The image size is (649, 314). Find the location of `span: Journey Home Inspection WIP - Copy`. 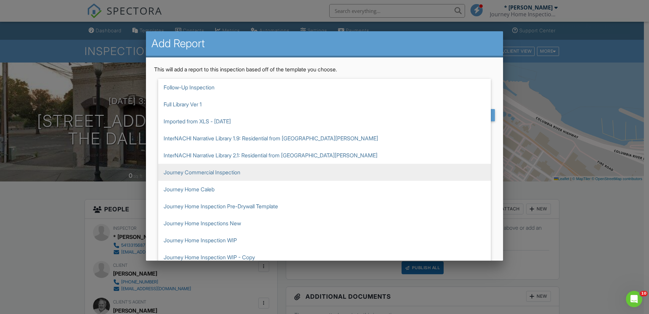

span: Journey Home Inspection WIP - Copy is located at coordinates (324, 257).